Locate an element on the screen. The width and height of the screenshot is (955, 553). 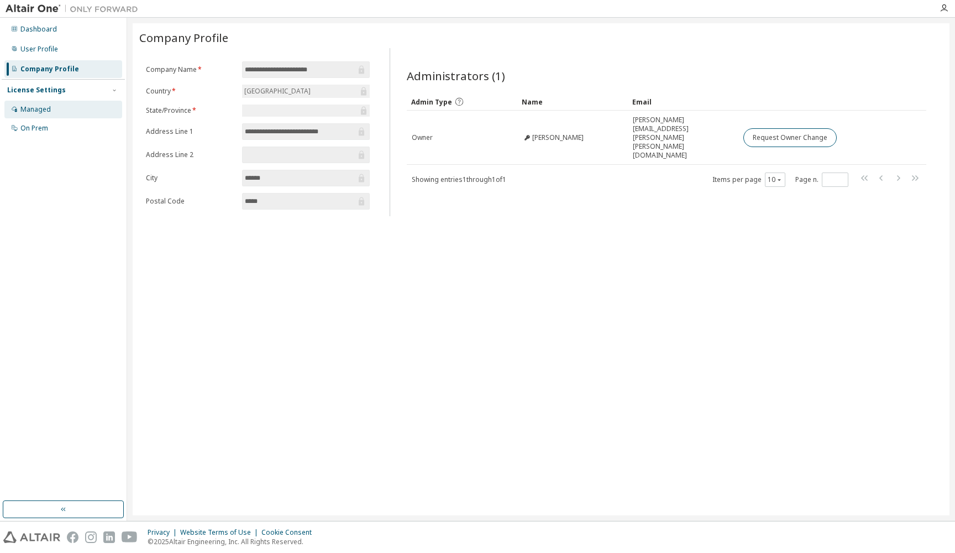
span: Administrators (1) is located at coordinates (456, 76).